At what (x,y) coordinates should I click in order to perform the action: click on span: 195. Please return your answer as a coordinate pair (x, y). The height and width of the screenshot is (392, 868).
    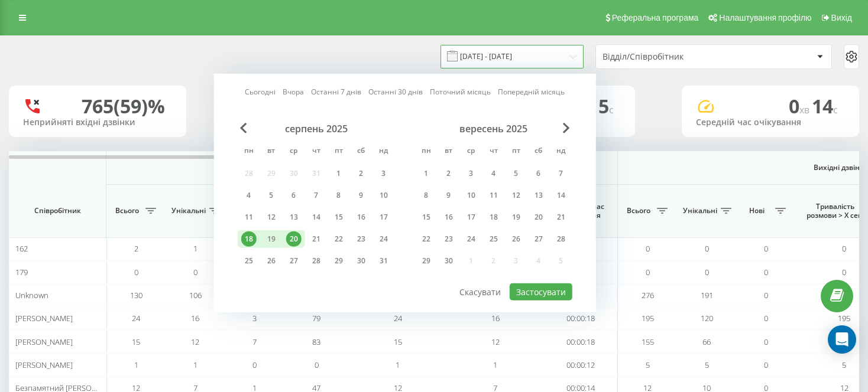
    Looking at the image, I should click on (844, 318).